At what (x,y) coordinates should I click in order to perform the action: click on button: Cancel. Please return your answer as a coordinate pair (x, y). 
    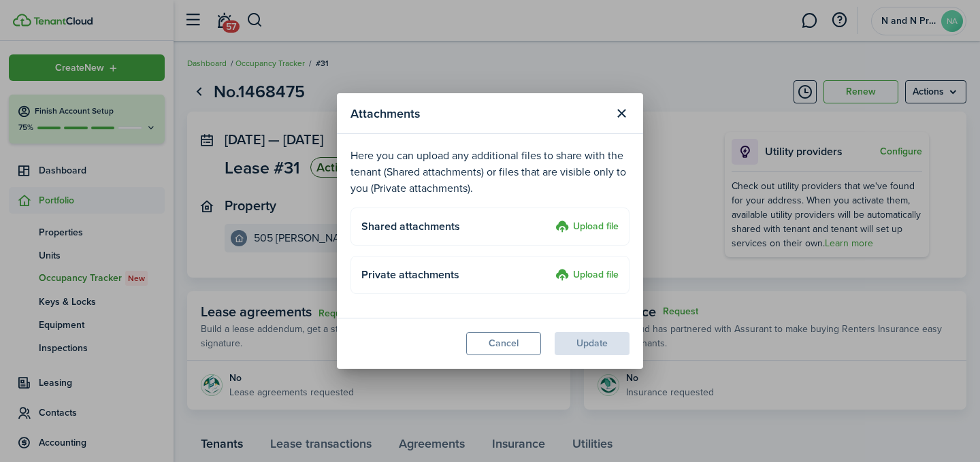
    Looking at the image, I should click on (503, 343).